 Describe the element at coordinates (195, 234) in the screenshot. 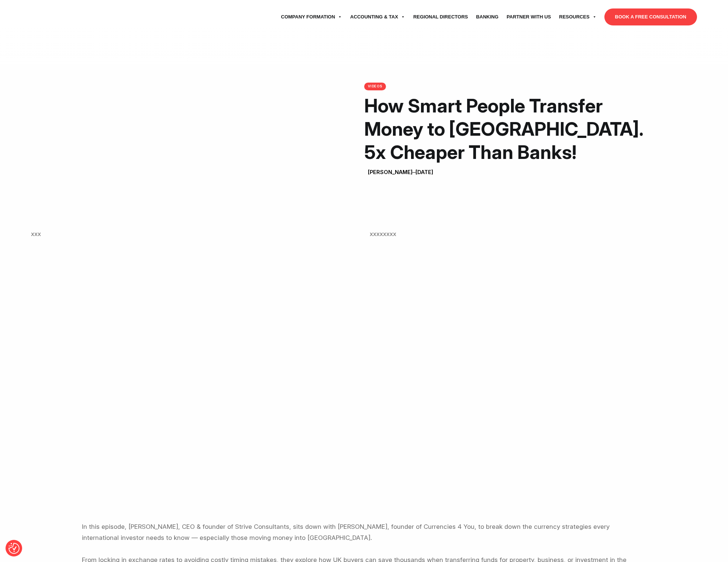

I see `p: xxx` at that location.